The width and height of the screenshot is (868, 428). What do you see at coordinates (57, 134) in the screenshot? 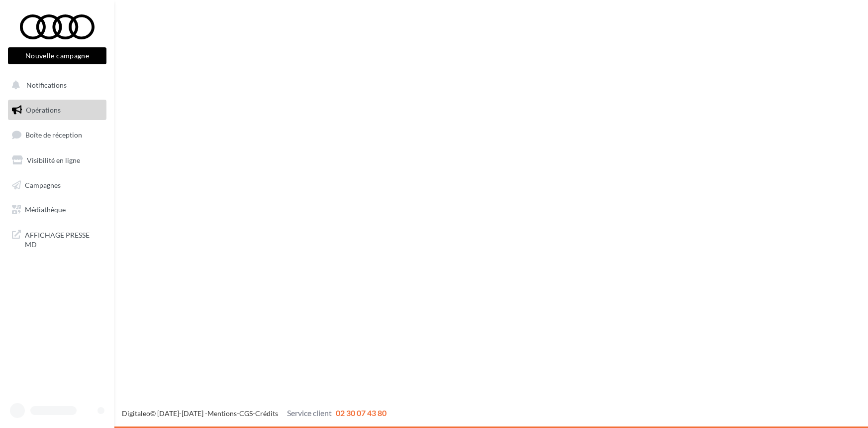
I see `a: Boîte de réception` at bounding box center [57, 134].